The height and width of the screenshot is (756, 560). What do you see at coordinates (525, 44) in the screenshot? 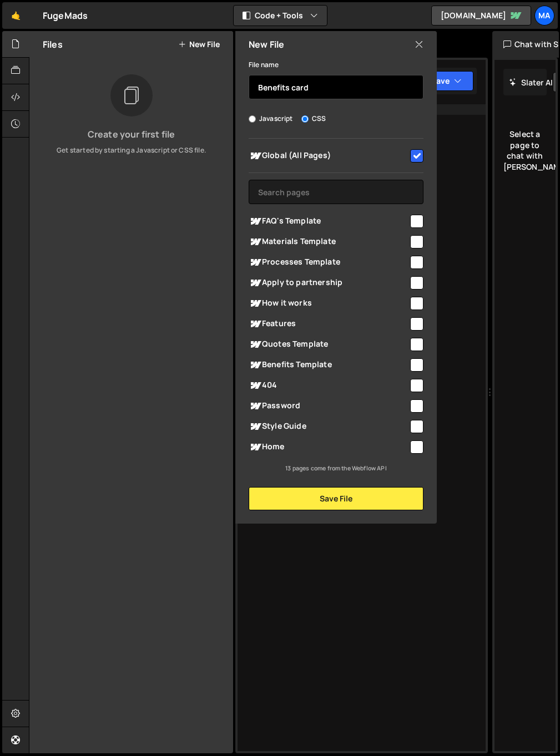
I see `div: Chat with Slater AI` at bounding box center [525, 44].